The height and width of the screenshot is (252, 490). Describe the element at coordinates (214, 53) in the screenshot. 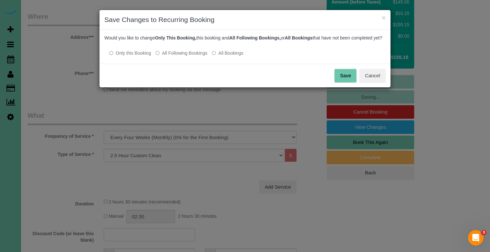

I see `input: All Bookings` at that location.